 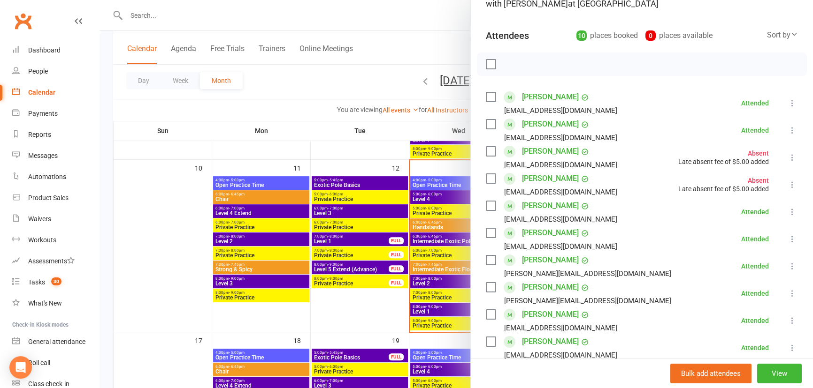 I want to click on div: Payments, so click(x=43, y=114).